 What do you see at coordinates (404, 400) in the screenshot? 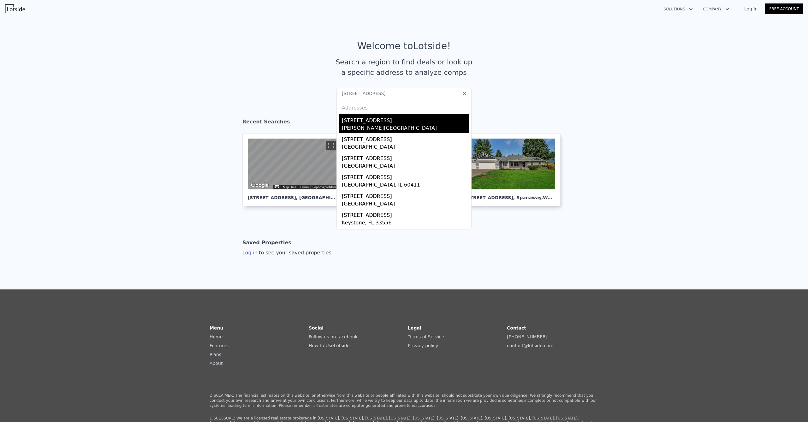
I see `p: DISCLAIMER: The financial estimates on this website, or otherwise from this website or people aff...` at bounding box center [404, 400].